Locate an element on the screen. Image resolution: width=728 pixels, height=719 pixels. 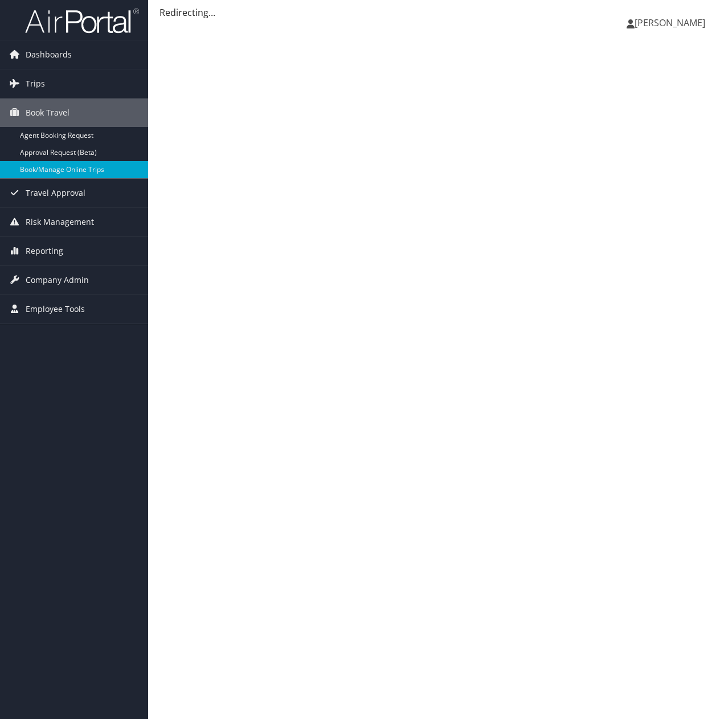
span: Risk Management is located at coordinates (59, 222).